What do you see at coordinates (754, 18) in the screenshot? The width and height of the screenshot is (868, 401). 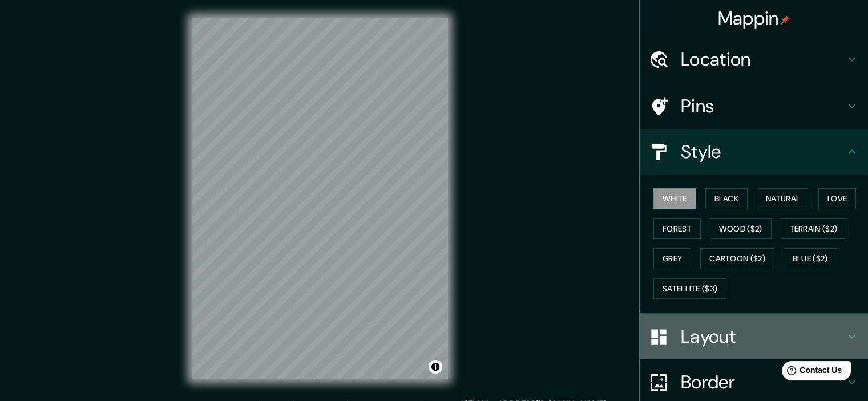 I see `h4: Mappin` at bounding box center [754, 18].